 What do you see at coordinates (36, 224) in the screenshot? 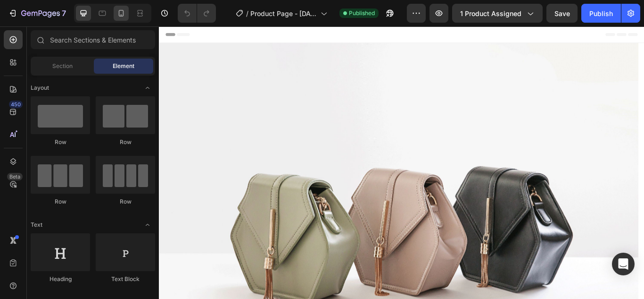
I see `span: Text` at bounding box center [36, 224].